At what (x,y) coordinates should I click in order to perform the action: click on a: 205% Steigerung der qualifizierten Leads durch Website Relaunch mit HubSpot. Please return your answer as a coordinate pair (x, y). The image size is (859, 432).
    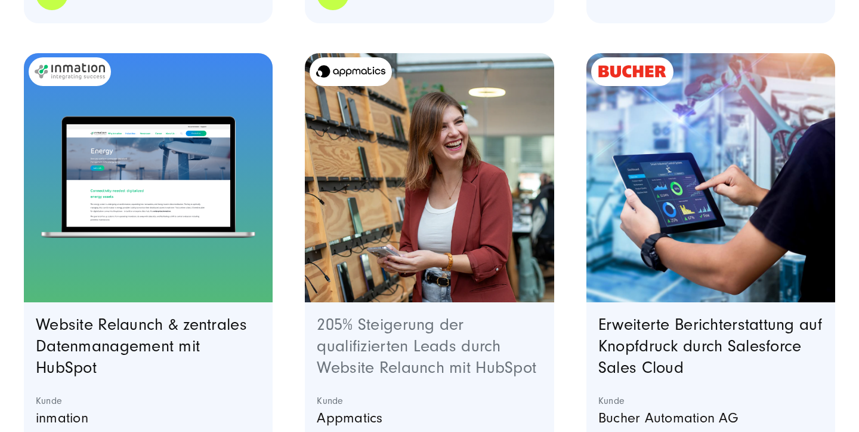
    Looking at the image, I should click on (427, 346).